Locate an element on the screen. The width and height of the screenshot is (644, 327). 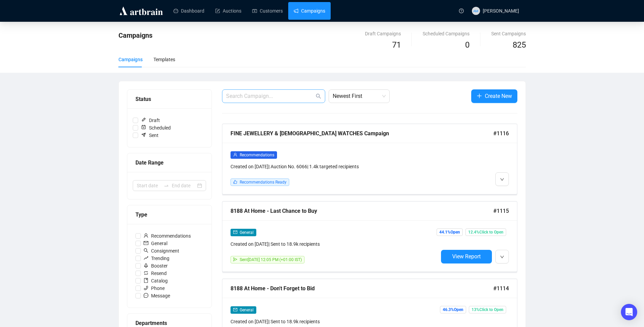
div: Type is located at coordinates (169, 214).